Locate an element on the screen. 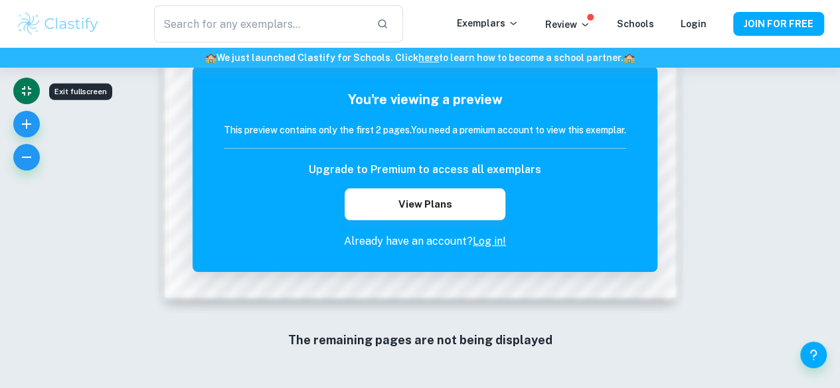 The height and width of the screenshot is (388, 840). input: Search for any exemplars... is located at coordinates (260, 24).